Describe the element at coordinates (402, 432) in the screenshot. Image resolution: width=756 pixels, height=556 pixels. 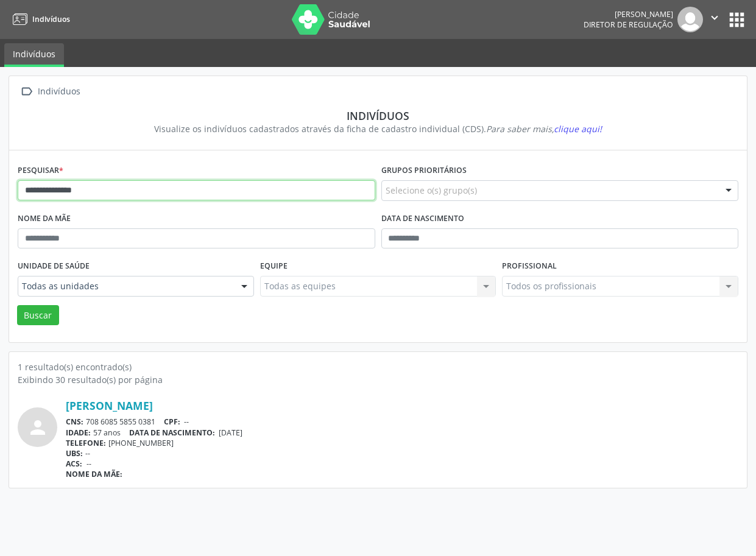
I see `div: 57 anos` at that location.